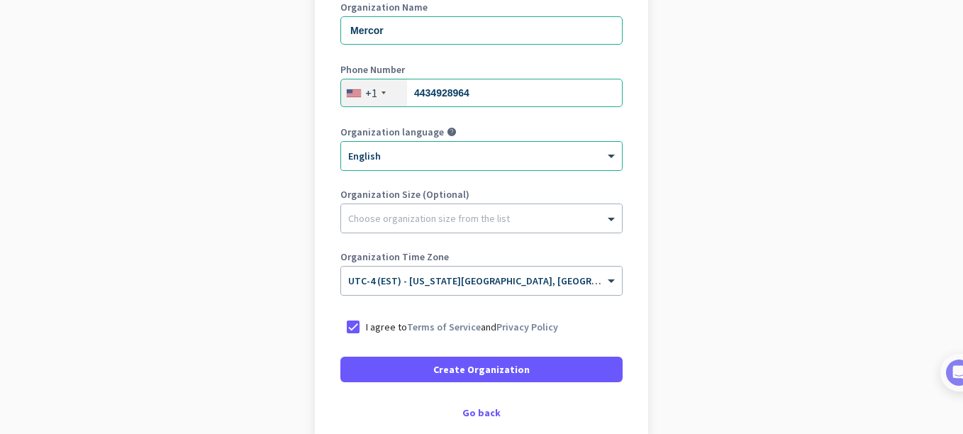 This screenshot has height=434, width=963. I want to click on label: Organization Name, so click(482, 7).